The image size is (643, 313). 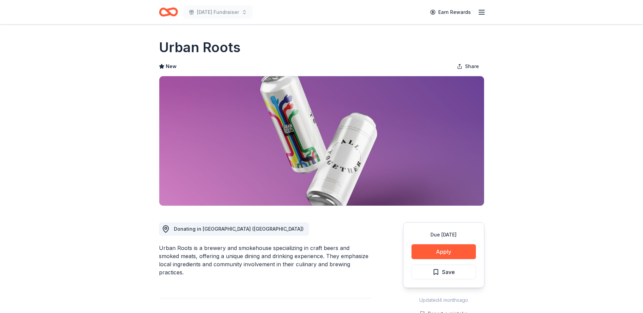 What do you see at coordinates (467, 66) in the screenshot?
I see `button: Share` at bounding box center [467, 66].